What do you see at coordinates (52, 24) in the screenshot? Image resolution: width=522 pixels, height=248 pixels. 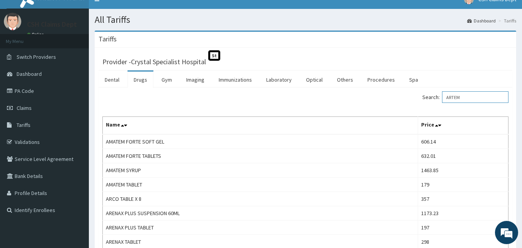 I see `p: CSH Claims Dept` at bounding box center [52, 24].